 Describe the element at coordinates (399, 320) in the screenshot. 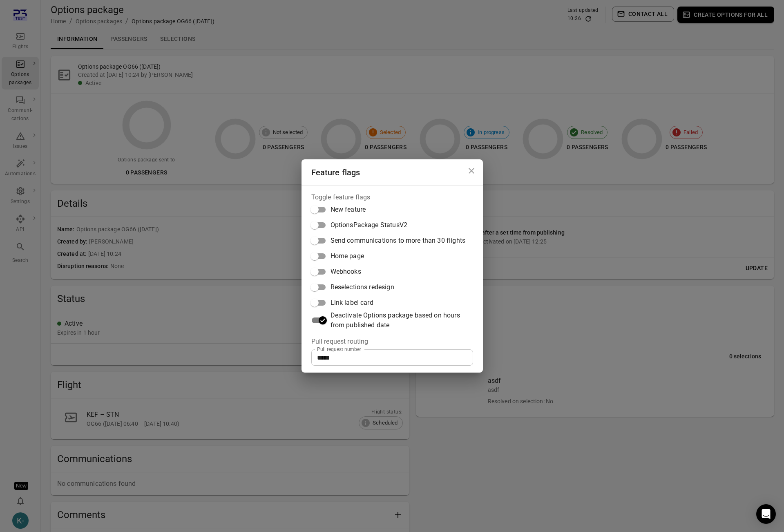

I see `span: Deactivate Options package based on hours from published date` at that location.